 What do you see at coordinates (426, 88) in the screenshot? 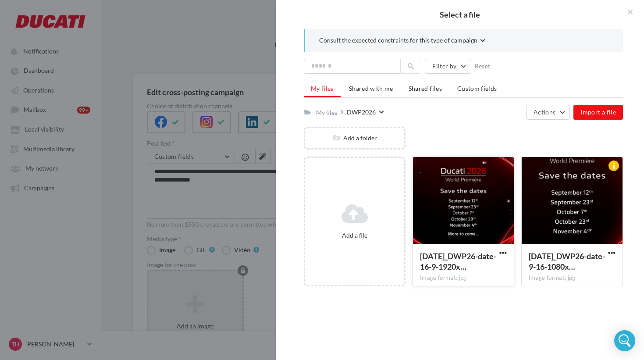
I see `span: Shared files` at bounding box center [426, 88].